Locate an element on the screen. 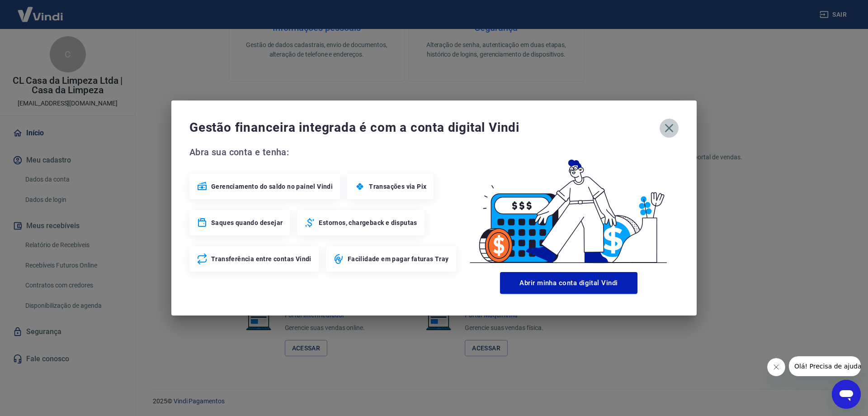  span: Abra sua conta e tenha: is located at coordinates (324, 152).